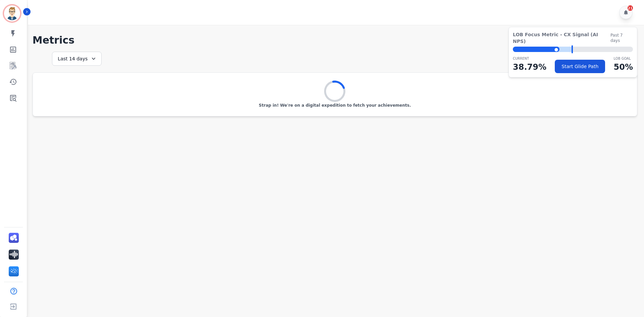  I want to click on p: 50 %, so click(623, 67).